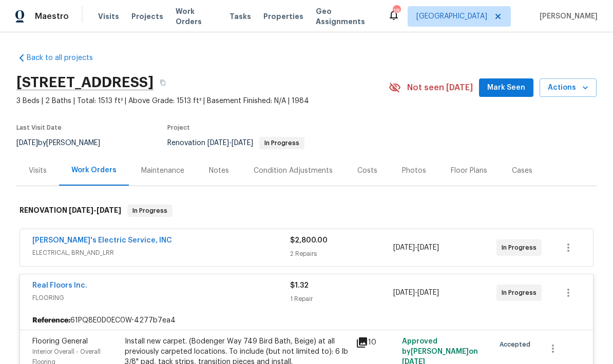 This screenshot has width=613, height=364. Describe the element at coordinates (60, 341) in the screenshot. I see `span: Flooring General` at that location.